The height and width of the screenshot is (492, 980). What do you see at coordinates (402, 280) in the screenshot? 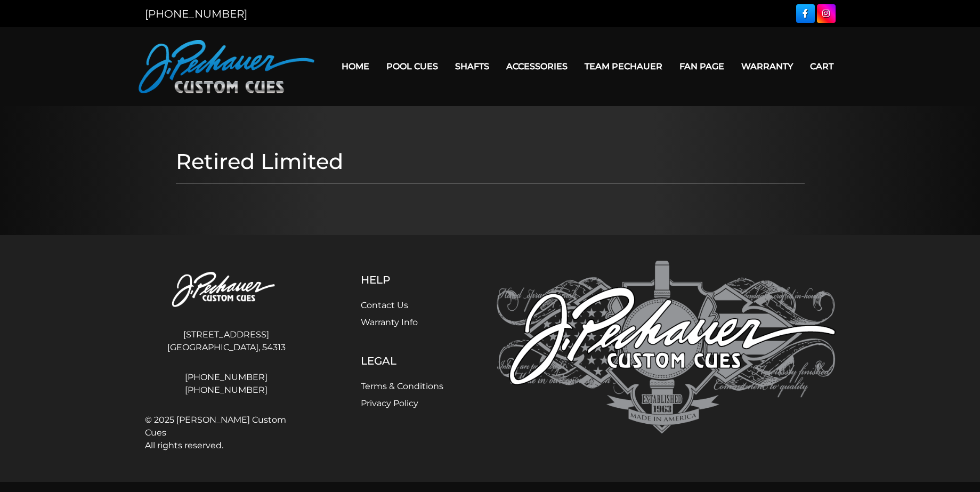
I see `h5: Help` at bounding box center [402, 280].